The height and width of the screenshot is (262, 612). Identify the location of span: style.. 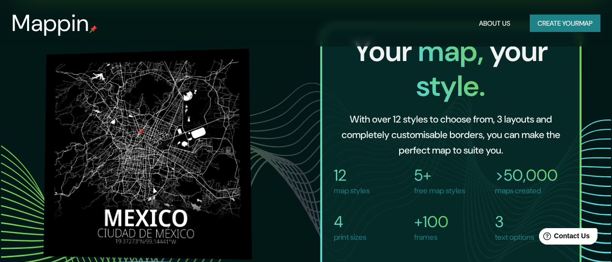
(451, 86).